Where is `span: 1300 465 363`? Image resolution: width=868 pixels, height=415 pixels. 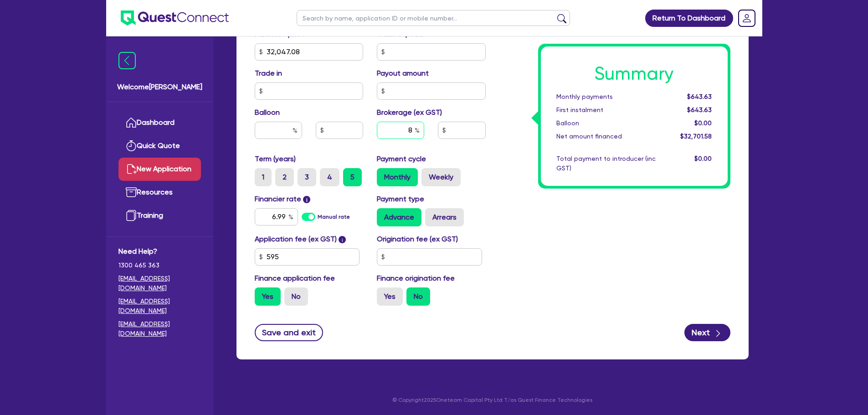 span: 1300 465 363 is located at coordinates (159, 265).